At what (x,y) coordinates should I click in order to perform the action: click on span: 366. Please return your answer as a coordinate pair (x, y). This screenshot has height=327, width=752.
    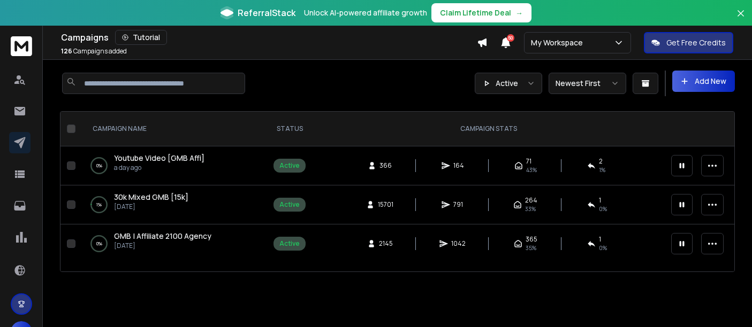
    Looking at the image, I should click on (385, 166).